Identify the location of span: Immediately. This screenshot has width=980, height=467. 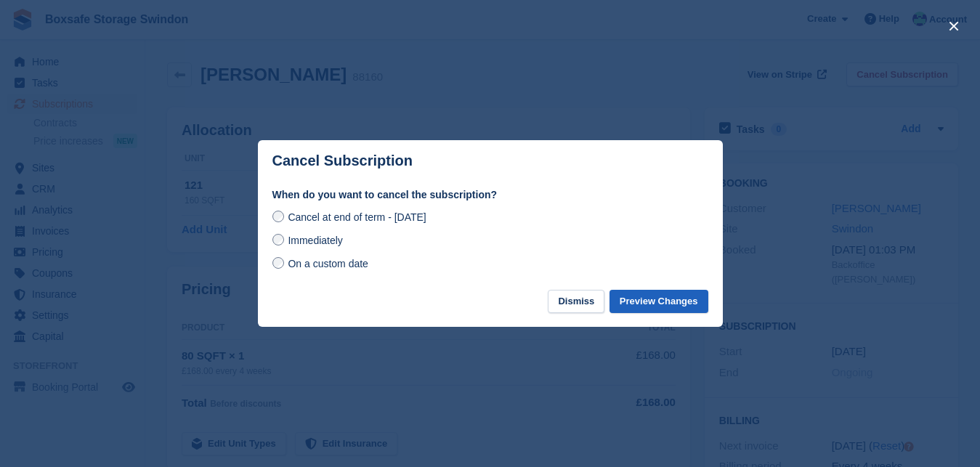
(314, 241).